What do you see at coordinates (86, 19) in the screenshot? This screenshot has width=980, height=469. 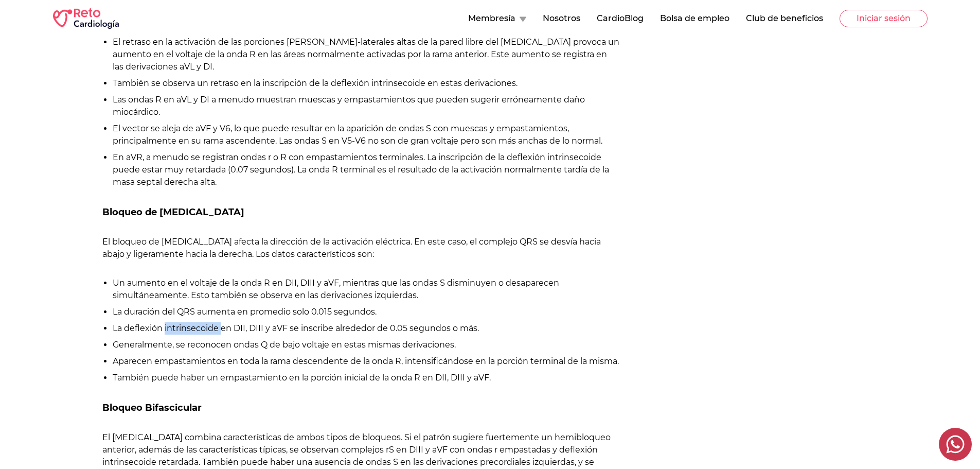 I see `img: RETO Cardio Logo` at bounding box center [86, 19].